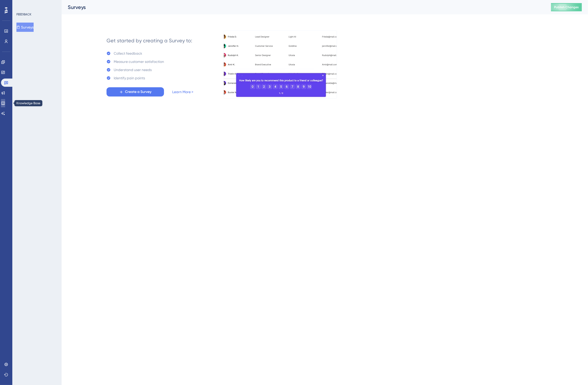 The image size is (588, 385). I want to click on div: Get started by creating a Survey to:, so click(150, 40).